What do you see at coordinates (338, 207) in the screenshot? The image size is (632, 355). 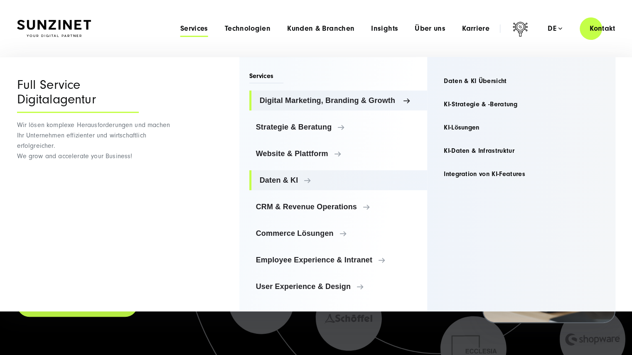 I see `a: CRM & Revenue Operations` at bounding box center [338, 207].